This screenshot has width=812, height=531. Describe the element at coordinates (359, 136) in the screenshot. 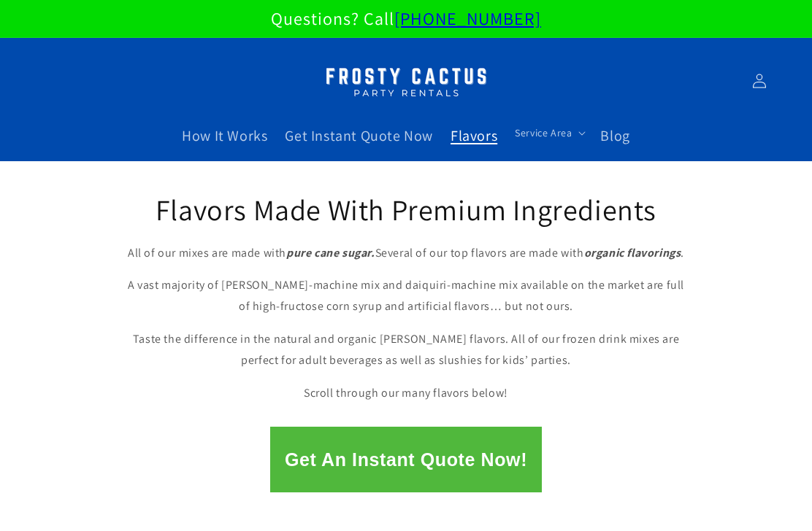

I see `span: Get Instant Quote Now` at that location.